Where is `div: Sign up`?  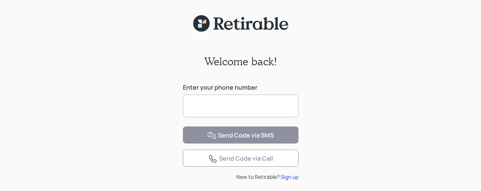 div: Sign up is located at coordinates (289, 177).